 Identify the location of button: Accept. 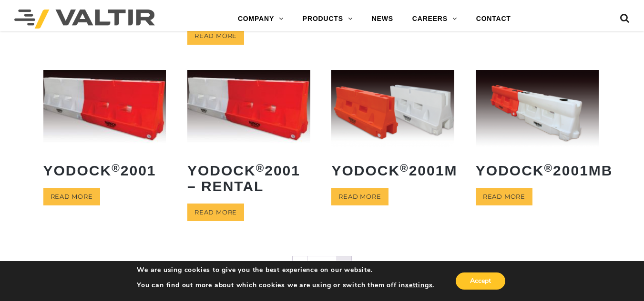
(481, 281).